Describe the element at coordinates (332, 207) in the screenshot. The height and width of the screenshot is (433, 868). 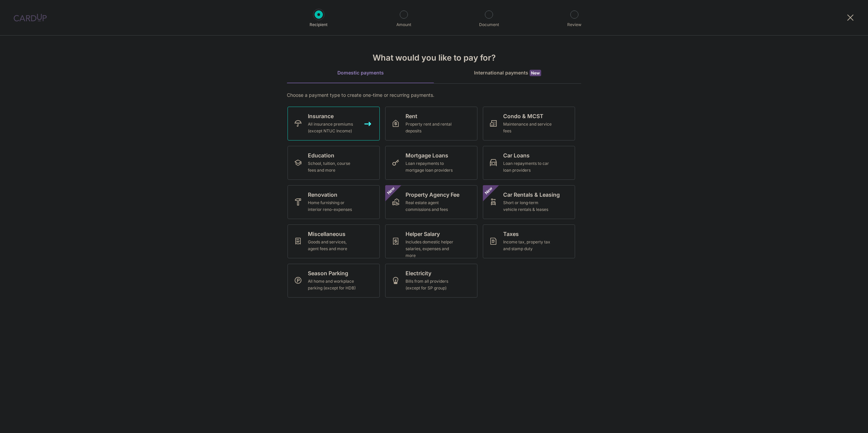
I see `div: Home furnishing or interior reno-expenses` at that location.